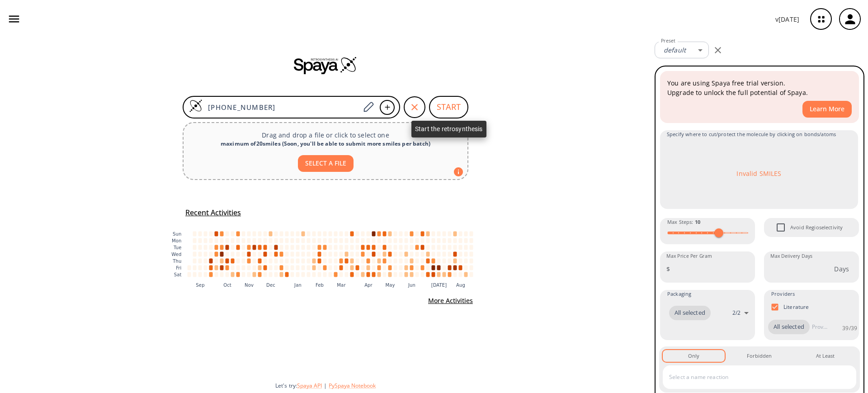  What do you see at coordinates (791, 256) in the screenshot?
I see `label: Max Delivery Days` at bounding box center [791, 256].